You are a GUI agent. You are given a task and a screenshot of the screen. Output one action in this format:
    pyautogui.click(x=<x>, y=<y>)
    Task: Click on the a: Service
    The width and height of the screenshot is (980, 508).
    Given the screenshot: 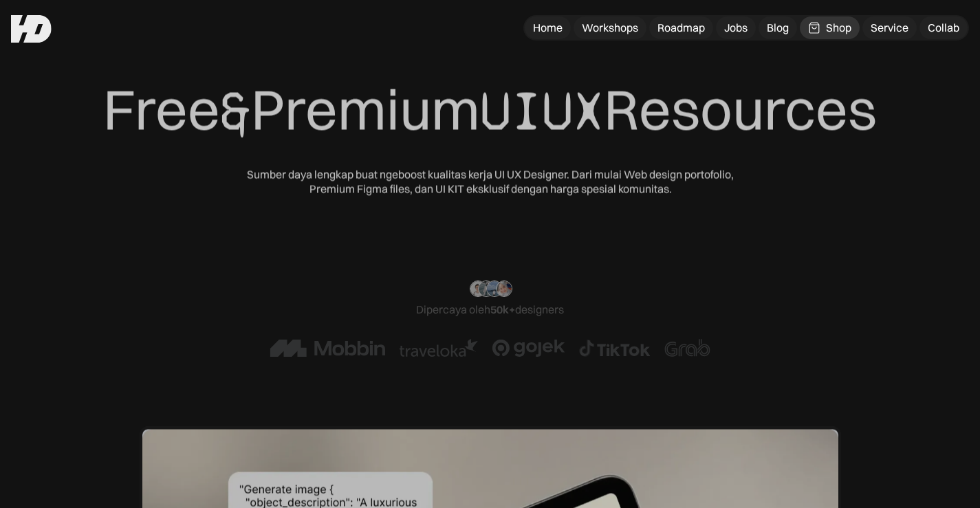 What is the action you would take?
    pyautogui.click(x=889, y=27)
    